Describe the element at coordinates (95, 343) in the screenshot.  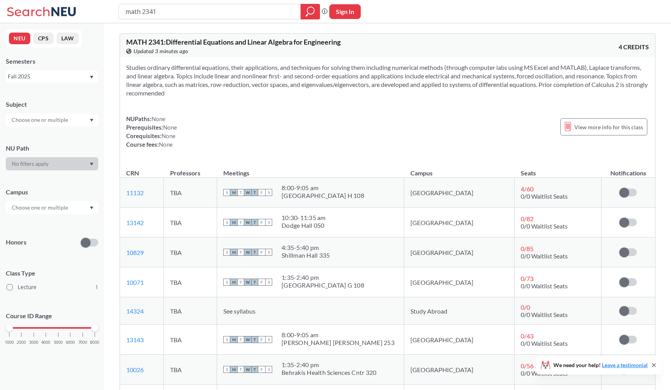
I see `span: 8000` at that location.